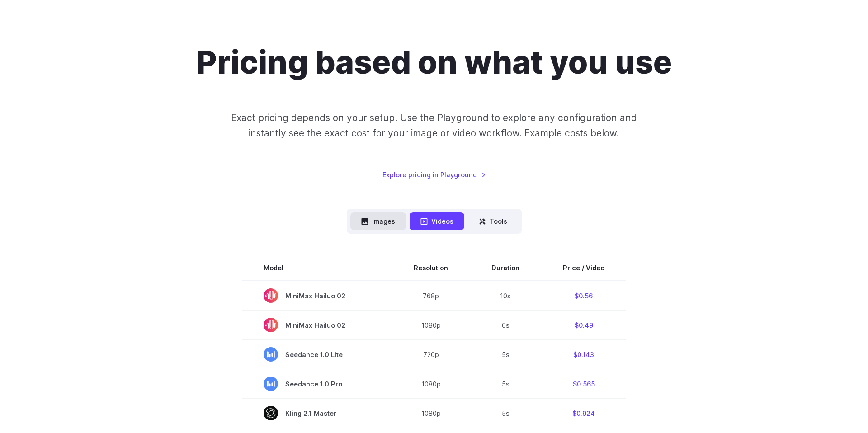 The height and width of the screenshot is (433, 868). I want to click on span: Kling 2.1 Master, so click(317, 413).